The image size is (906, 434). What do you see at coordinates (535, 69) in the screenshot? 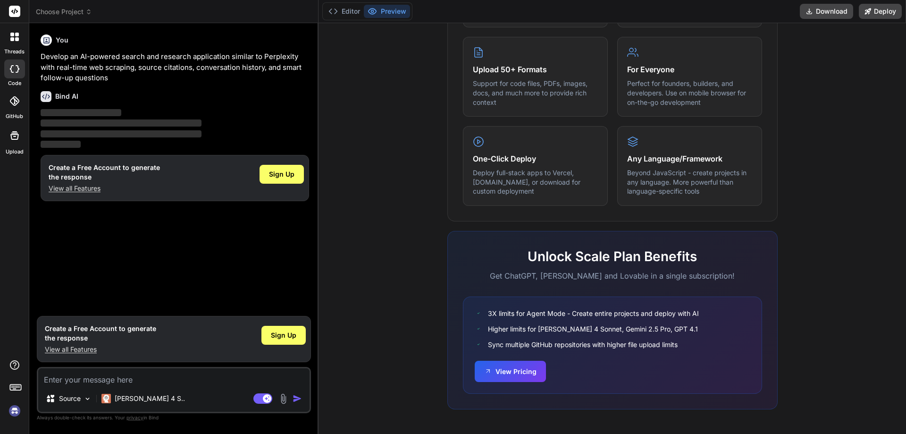
I see `h4: Upload 50+ Formats` at bounding box center [535, 69].